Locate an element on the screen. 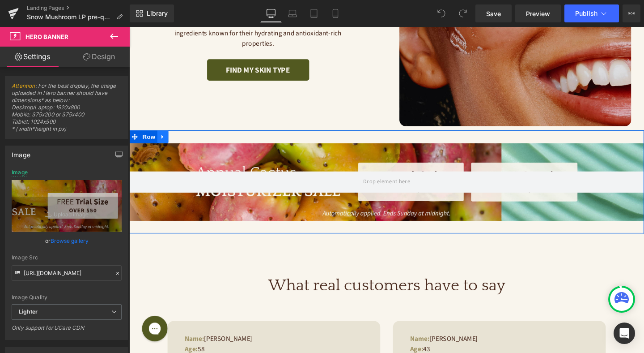  p: 43 is located at coordinates (366, 339).